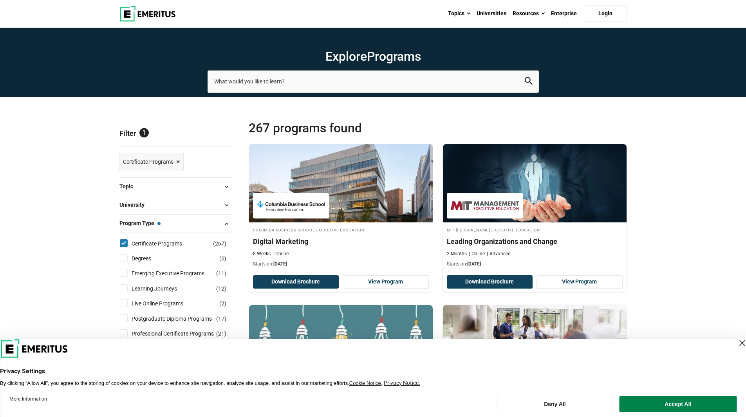 Image resolution: width=746 pixels, height=417 pixels. What do you see at coordinates (223, 303) in the screenshot?
I see `span: 2` at bounding box center [223, 303].